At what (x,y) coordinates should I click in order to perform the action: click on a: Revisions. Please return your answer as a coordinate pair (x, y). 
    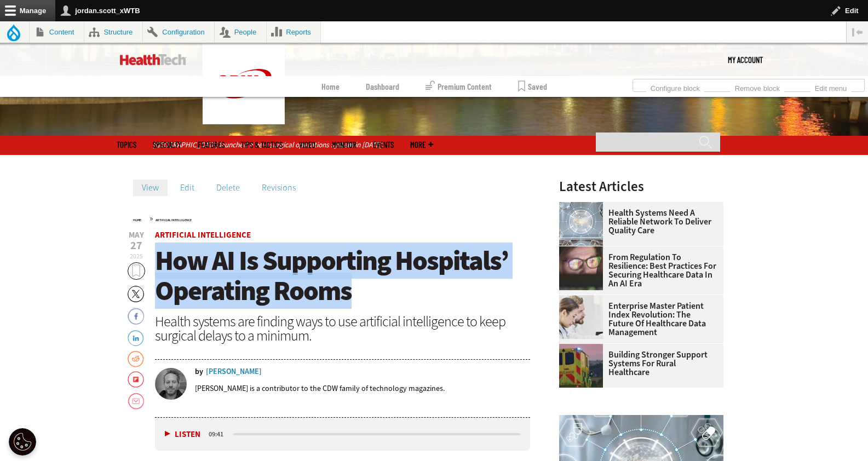
    Looking at the image, I should click on (279, 188).